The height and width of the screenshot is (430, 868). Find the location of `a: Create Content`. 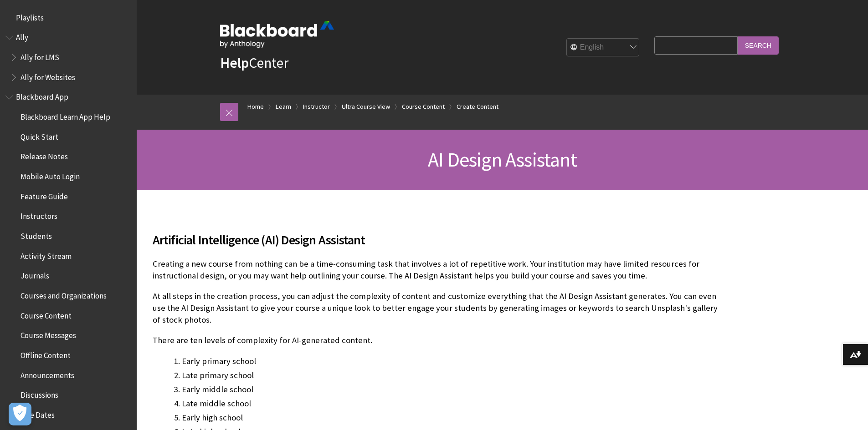

a: Create Content is located at coordinates (478, 107).